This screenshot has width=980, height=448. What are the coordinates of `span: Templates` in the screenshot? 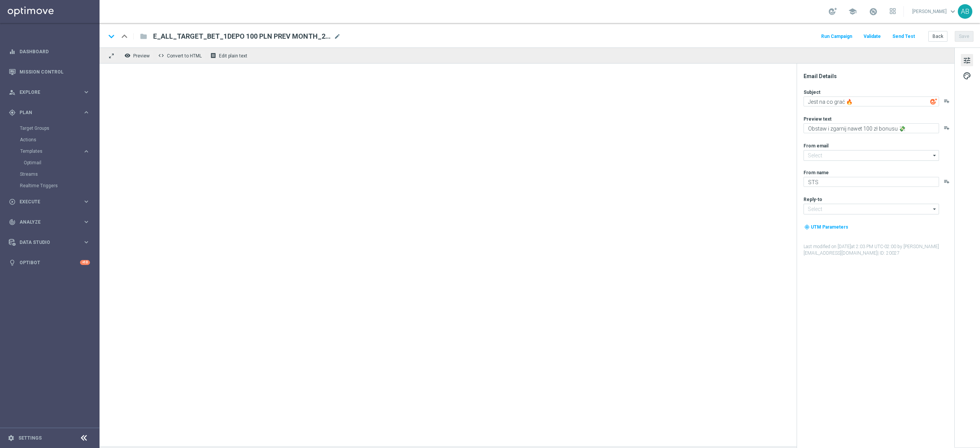 It's located at (47, 151).